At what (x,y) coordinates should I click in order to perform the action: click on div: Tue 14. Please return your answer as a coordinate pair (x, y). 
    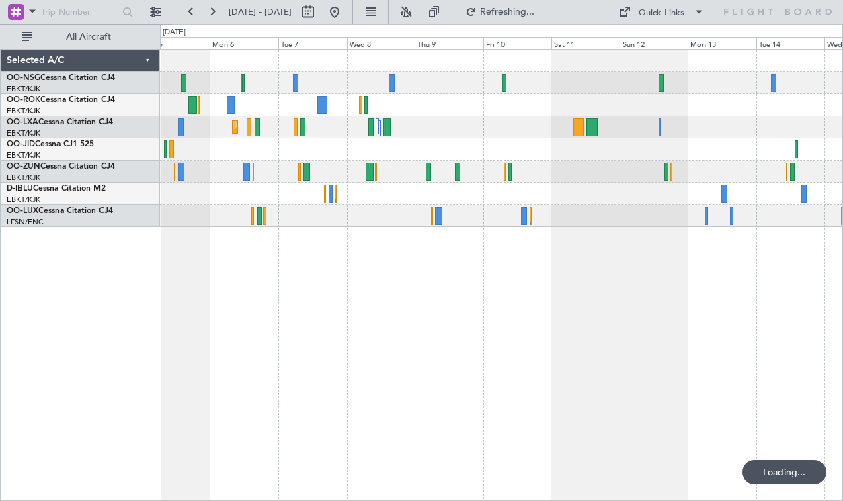
    Looking at the image, I should click on (790, 43).